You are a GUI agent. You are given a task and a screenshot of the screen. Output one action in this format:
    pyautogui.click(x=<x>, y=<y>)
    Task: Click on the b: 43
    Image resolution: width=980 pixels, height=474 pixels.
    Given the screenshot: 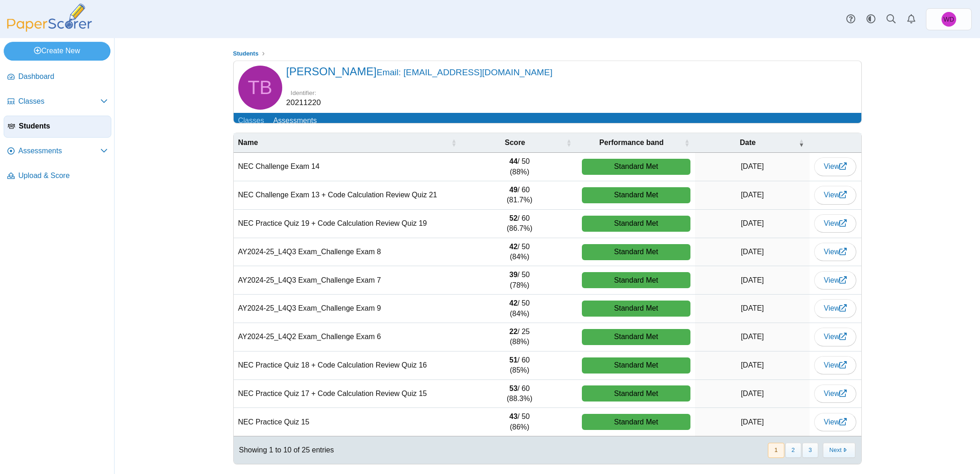 What is the action you would take?
    pyautogui.click(x=513, y=416)
    